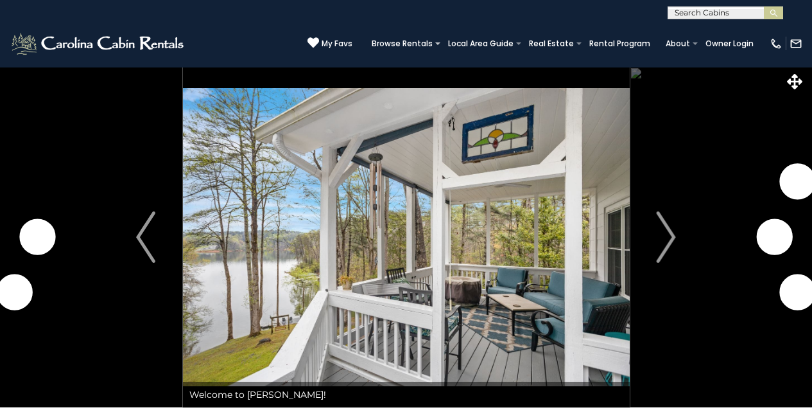 This screenshot has height=412, width=812. What do you see at coordinates (620, 44) in the screenshot?
I see `a: Rental Program` at bounding box center [620, 44].